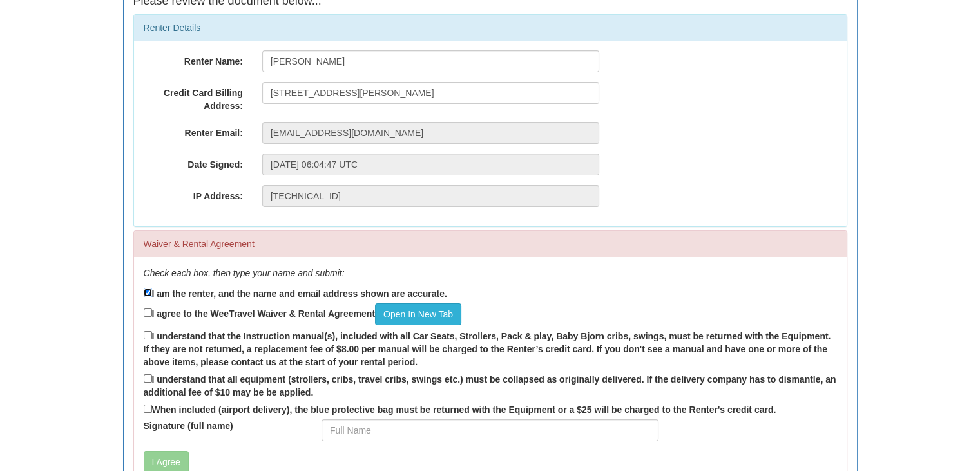 The width and height of the screenshot is (980, 471). What do you see at coordinates (490, 244) in the screenshot?
I see `div: Waiver & Rental Agreement` at bounding box center [490, 244].